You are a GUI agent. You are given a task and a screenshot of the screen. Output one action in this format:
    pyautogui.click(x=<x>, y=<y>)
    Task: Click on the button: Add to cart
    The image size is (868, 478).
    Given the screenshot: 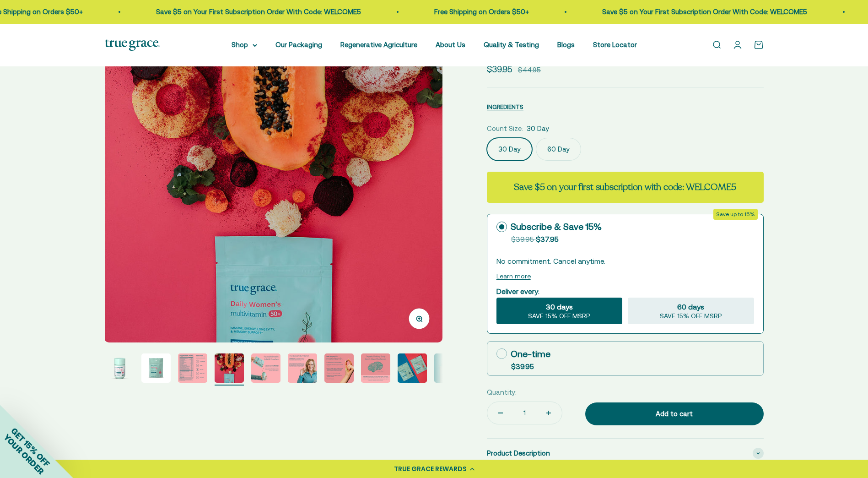 What is the action you would take?
    pyautogui.click(x=674, y=414)
    